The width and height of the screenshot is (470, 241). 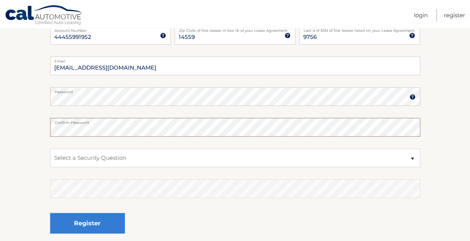 What do you see at coordinates (359, 35) in the screenshot?
I see `input: SSN or EIN (last 4 digits only)` at bounding box center [359, 35].